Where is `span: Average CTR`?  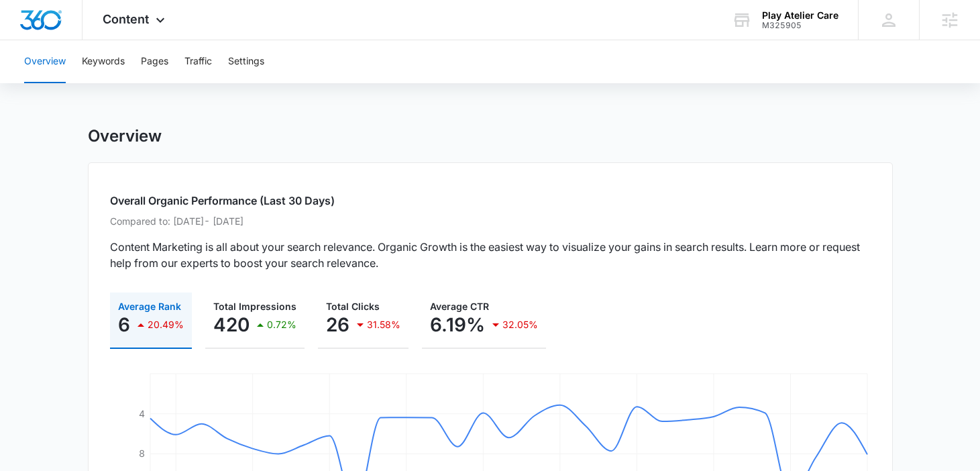 span: Average CTR is located at coordinates (459, 306).